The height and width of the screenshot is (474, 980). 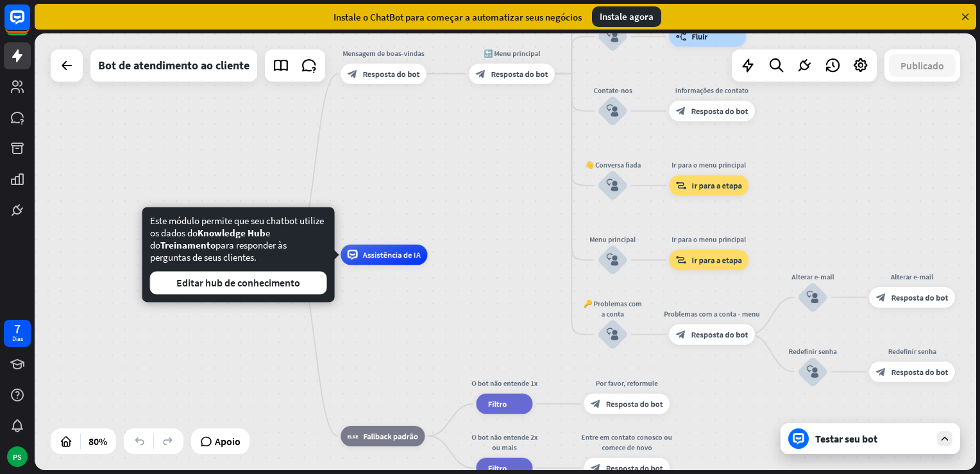 I want to click on div: Entre em contato conosco ou comece de novo, so click(x=627, y=442).